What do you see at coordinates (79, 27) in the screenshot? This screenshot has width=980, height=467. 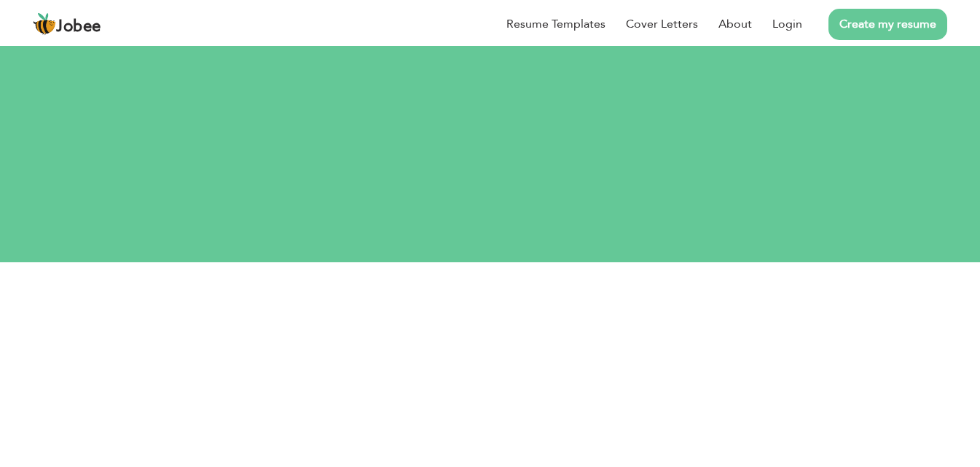 I see `span: Jobee` at bounding box center [79, 27].